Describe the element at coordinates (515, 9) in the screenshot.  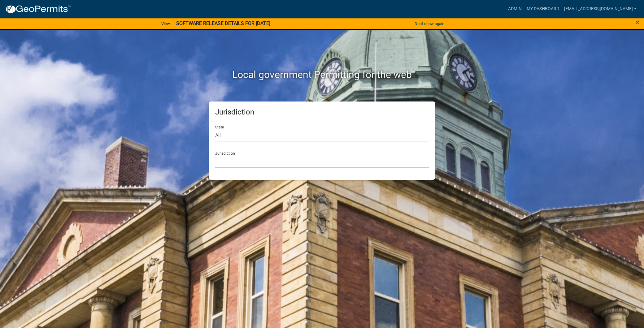
I see `a: Admin` at that location.